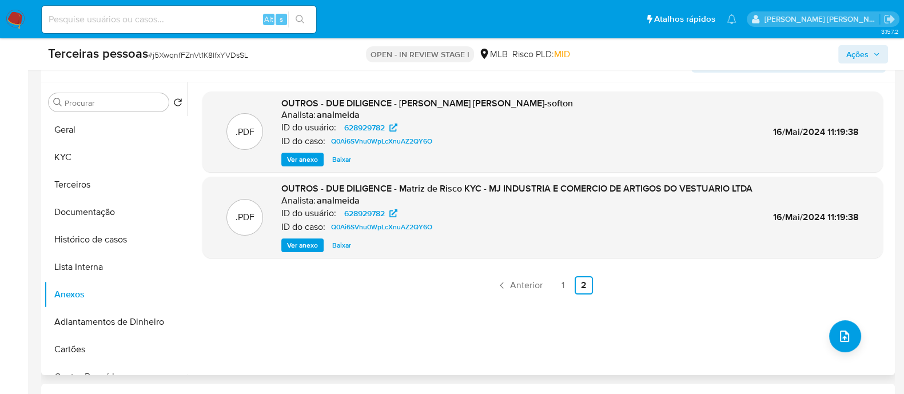 The image size is (904, 394). Describe the element at coordinates (541, 54) in the screenshot. I see `span: Risco PLD:` at that location.